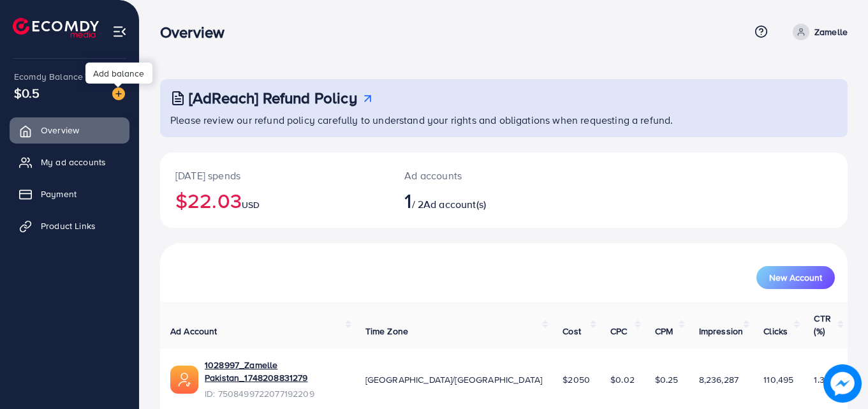  What do you see at coordinates (197, 32) in the screenshot?
I see `h3: Overview` at bounding box center [197, 32].